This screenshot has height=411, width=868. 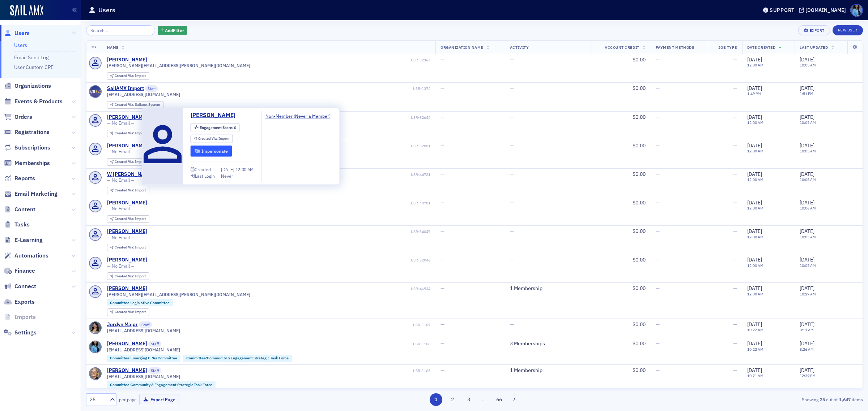 What do you see at coordinates (22, 34) in the screenshot?
I see `span: Users` at bounding box center [22, 34].